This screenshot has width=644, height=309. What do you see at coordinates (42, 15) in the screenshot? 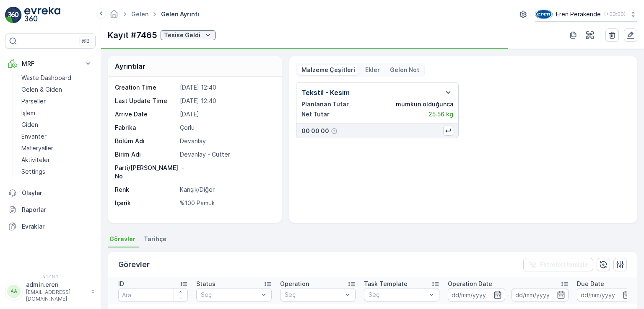
I see `img: logo_light-DOdMpM7g.png` at bounding box center [42, 15].